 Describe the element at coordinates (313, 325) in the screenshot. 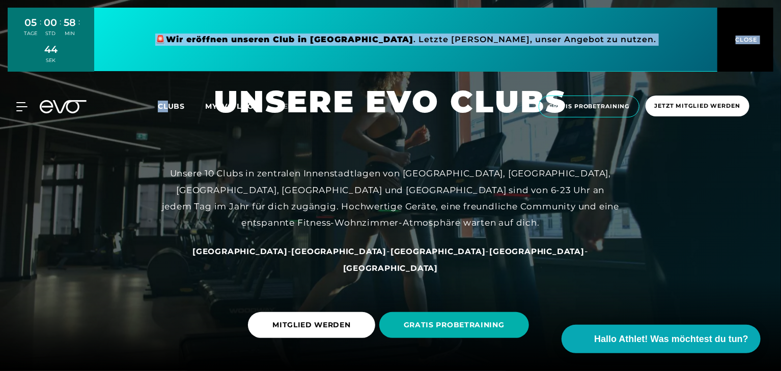

I see `a: MITGLIED WERDEN` at that location.